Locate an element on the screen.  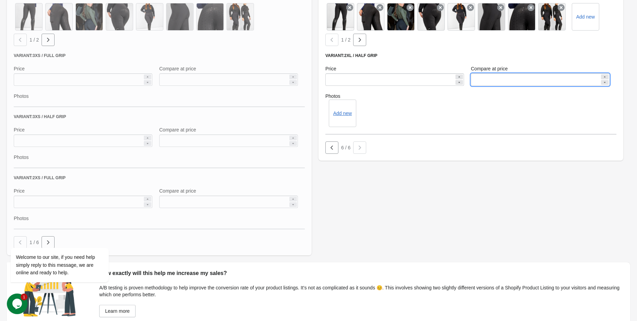
div: How exactly will this help me increase my sales? is located at coordinates (361, 273).